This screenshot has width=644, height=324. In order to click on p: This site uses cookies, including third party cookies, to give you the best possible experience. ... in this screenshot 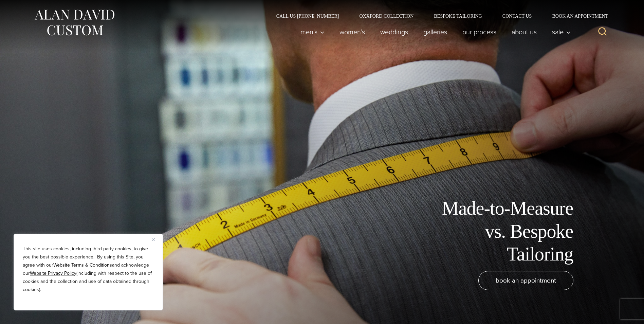, I will do `click(88, 270)`.